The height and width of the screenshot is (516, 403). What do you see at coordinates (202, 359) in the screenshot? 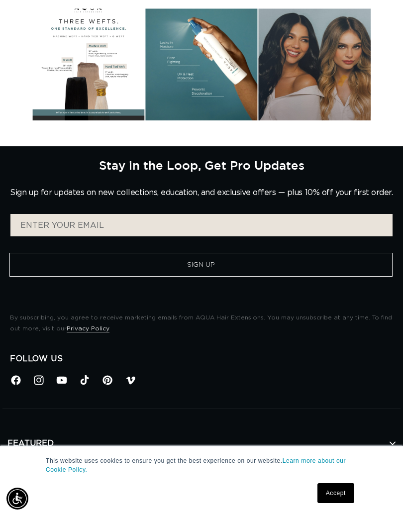
I see `h2: Follow Us` at bounding box center [202, 359].